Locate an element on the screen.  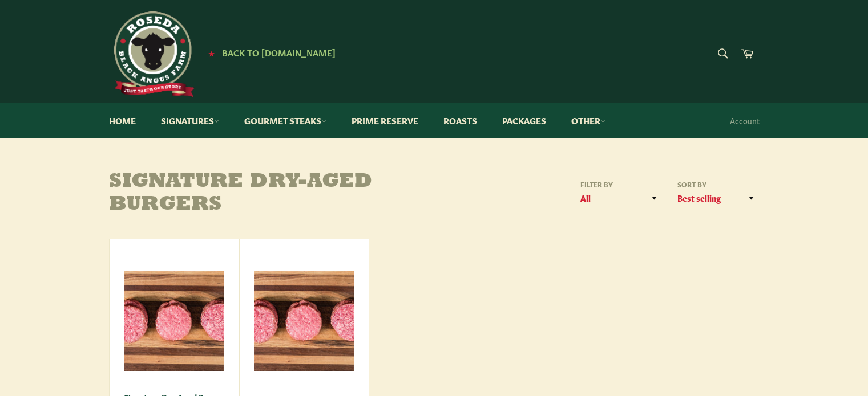
label: Filter by is located at coordinates (619, 184).